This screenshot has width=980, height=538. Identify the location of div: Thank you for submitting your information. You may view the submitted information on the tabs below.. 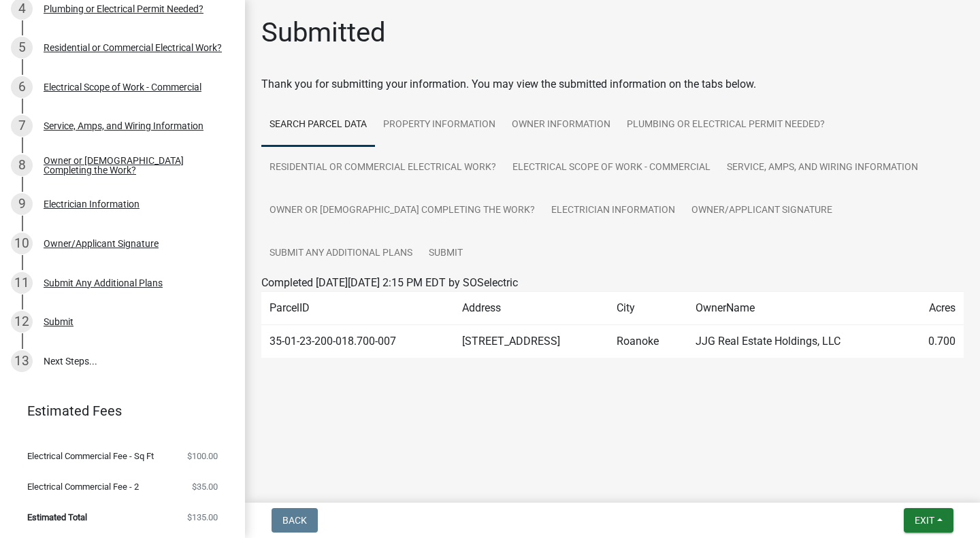
(612, 85).